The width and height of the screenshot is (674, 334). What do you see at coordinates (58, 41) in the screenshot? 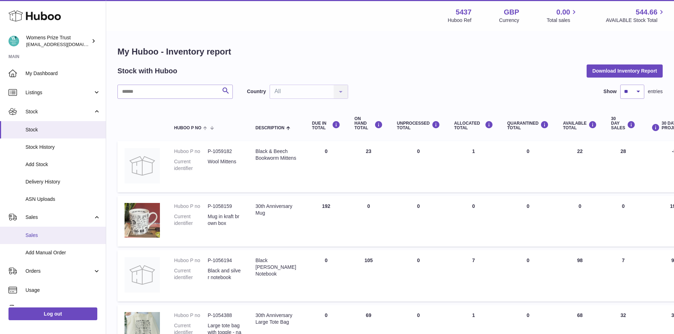
I see `div: Womens Prize Trust` at bounding box center [58, 41].